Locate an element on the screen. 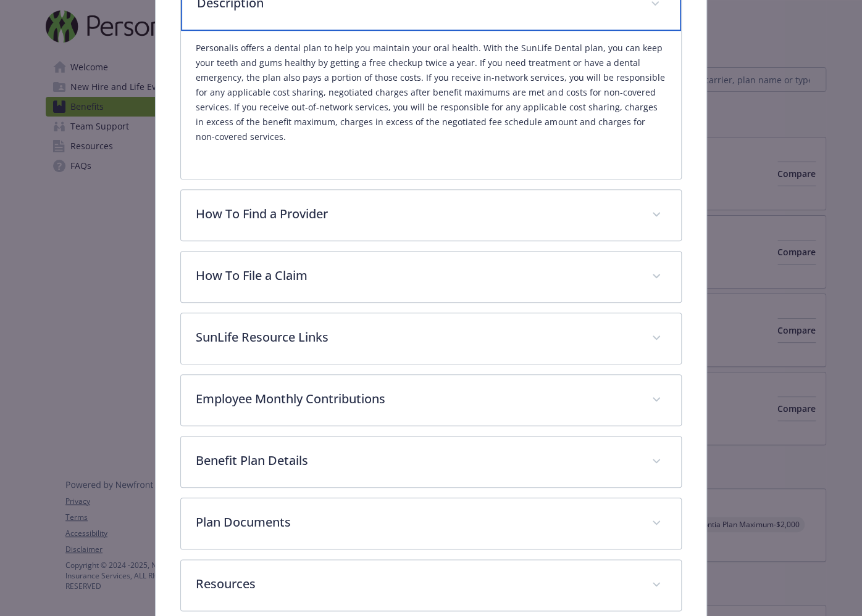 The image size is (862, 616). p: Employee Monthly Contributions is located at coordinates (416, 399).